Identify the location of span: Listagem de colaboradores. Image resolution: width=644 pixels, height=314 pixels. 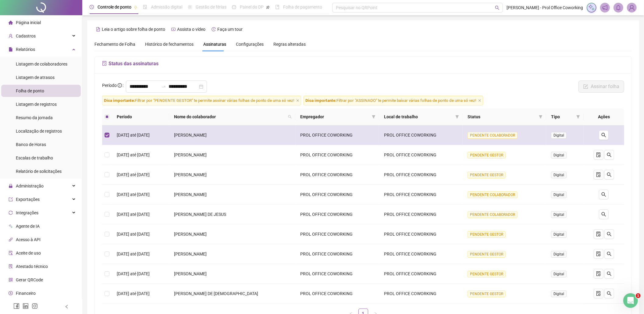
(42, 64).